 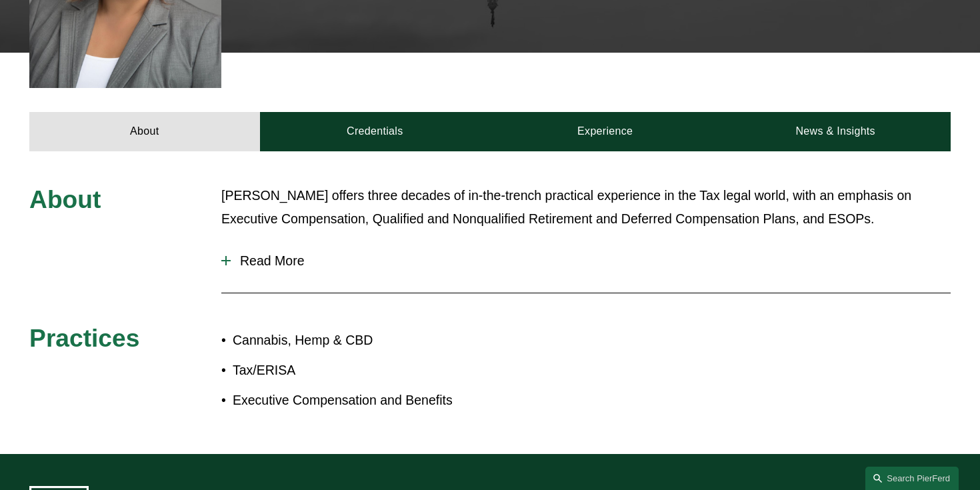 What do you see at coordinates (590, 261) in the screenshot?
I see `span: Read More` at bounding box center [590, 261].